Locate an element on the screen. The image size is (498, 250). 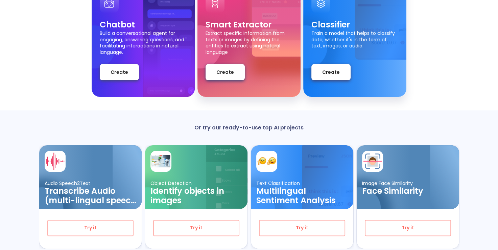
p: Extract specific information from texts or images by defining the entities to extract using natur... is located at coordinates (249, 42).